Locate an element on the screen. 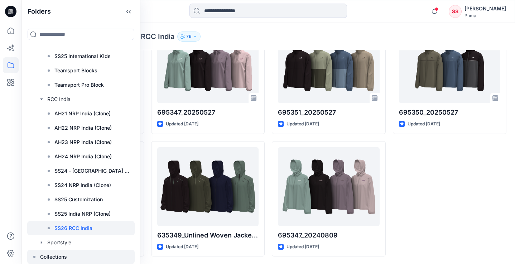 The height and width of the screenshot is (264, 515). div: Puma is located at coordinates (485, 15).